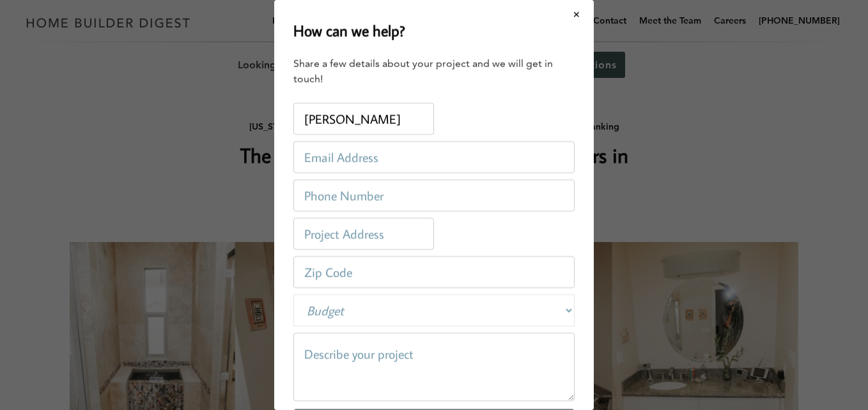  What do you see at coordinates (364, 119) in the screenshot?
I see `input: Name` at bounding box center [364, 119].